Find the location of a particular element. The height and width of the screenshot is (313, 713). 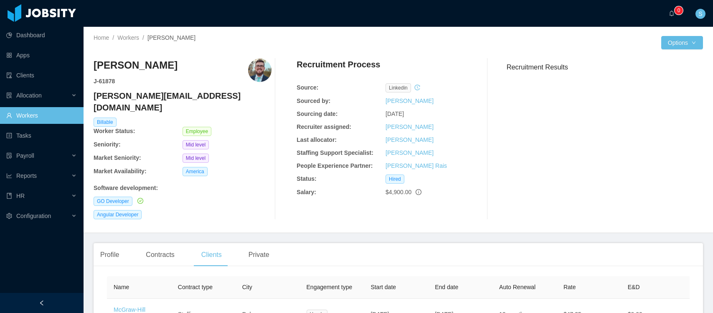

span: End date is located at coordinates (447, 287).